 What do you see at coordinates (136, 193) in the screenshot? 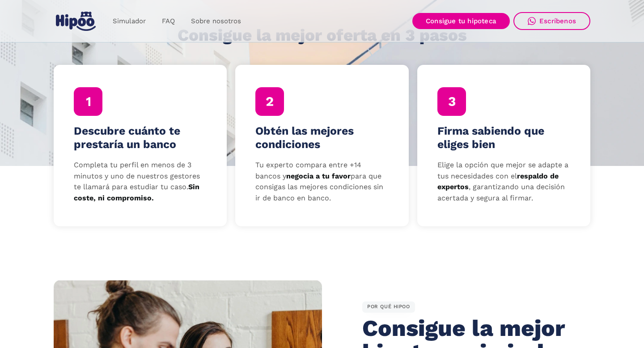
I see `strong: Sin coste, ni compromiso.` at bounding box center [136, 193].